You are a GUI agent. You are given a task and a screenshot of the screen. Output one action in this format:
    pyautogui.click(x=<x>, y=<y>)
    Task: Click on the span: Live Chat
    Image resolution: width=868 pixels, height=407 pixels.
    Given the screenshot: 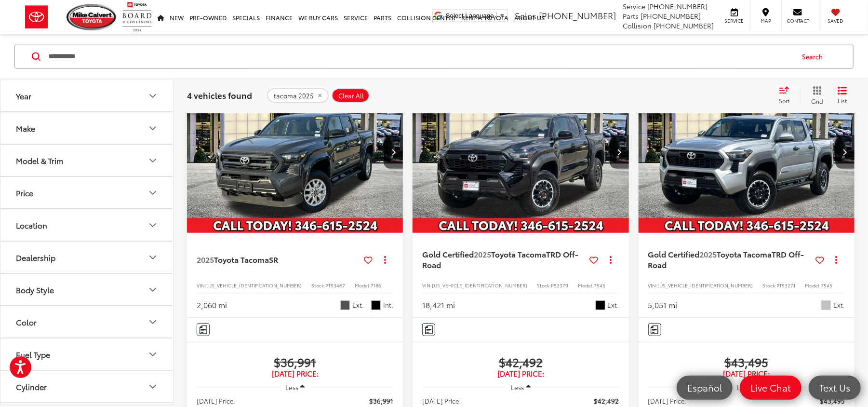 What is the action you would take?
    pyautogui.click(x=771, y=387)
    